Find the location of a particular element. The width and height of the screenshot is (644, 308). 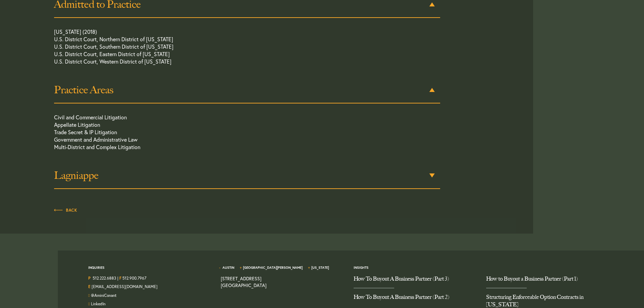

a: Insights is located at coordinates (361, 267).